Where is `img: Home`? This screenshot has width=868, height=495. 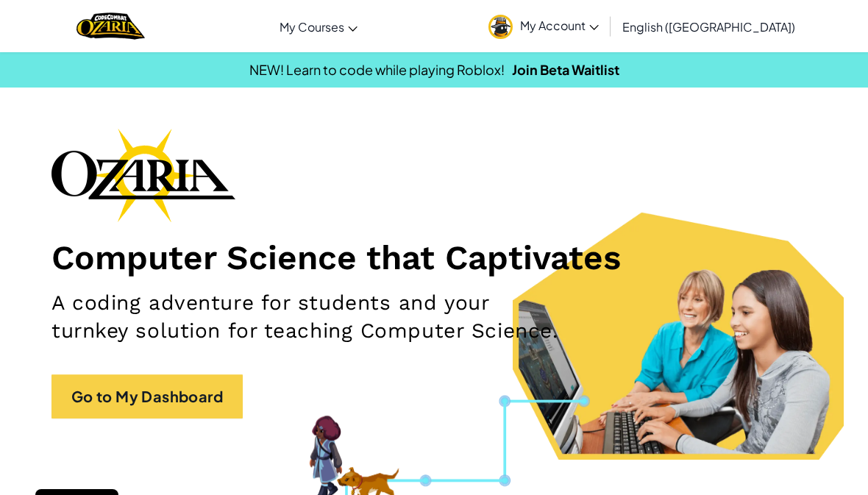 img: Home is located at coordinates (110, 26).